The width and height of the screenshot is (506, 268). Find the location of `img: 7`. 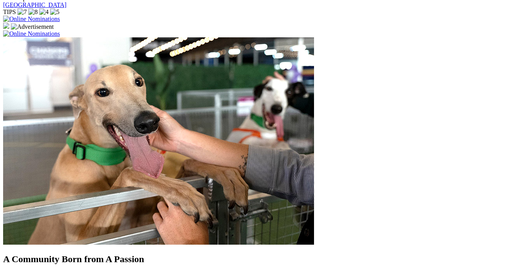

img: 7 is located at coordinates (22, 12).